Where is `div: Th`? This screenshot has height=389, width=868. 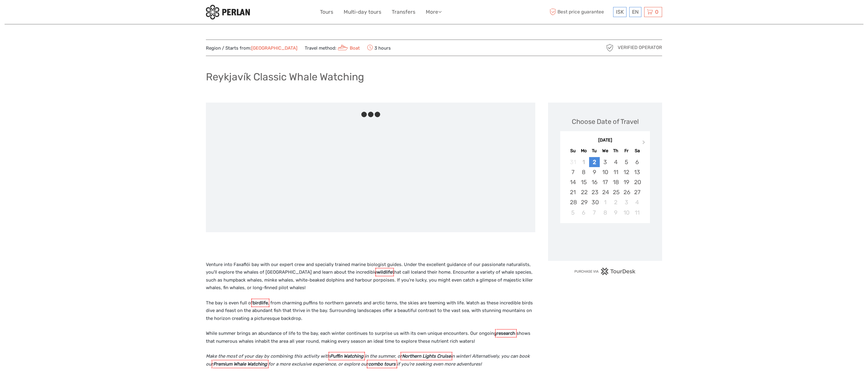
div: Th is located at coordinates (615, 150).